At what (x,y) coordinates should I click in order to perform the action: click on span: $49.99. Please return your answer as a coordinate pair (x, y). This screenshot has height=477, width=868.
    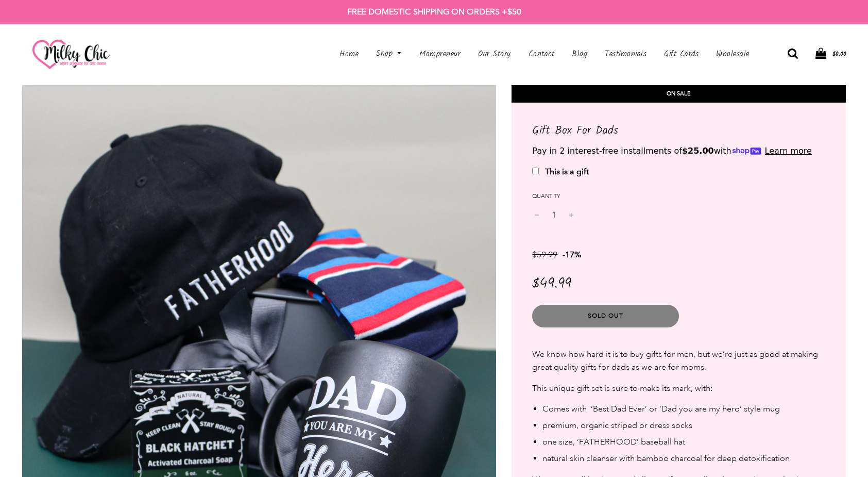
    Looking at the image, I should click on (552, 284).